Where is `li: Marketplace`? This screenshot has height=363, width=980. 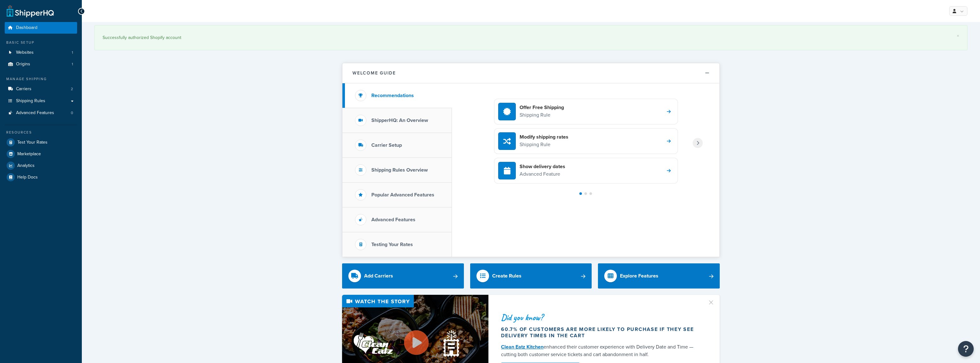 li: Marketplace is located at coordinates (41, 154).